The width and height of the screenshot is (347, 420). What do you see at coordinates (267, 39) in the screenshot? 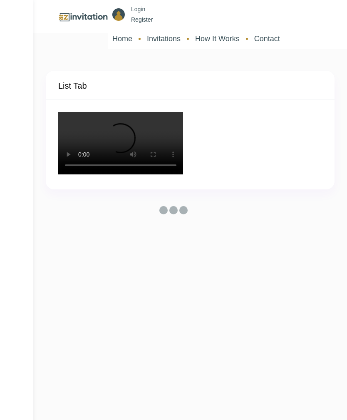
I see `a: Contact` at bounding box center [267, 39].